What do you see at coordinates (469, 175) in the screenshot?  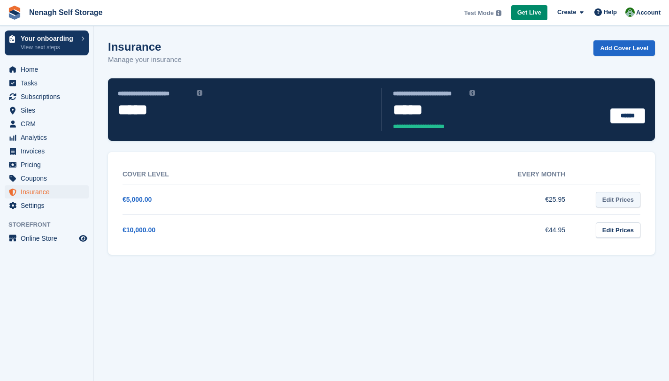 I see `th: Every month` at bounding box center [469, 175].